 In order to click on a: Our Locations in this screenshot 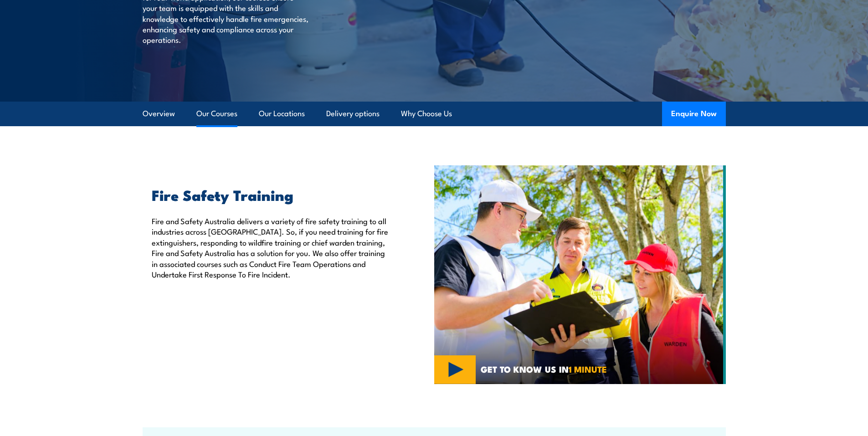, I will do `click(282, 113)`.